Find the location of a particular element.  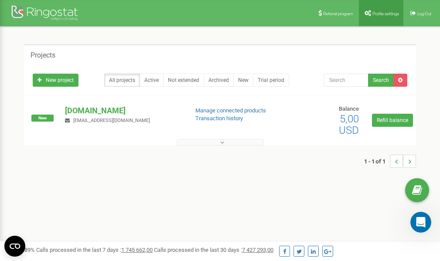

span: Profile settings is located at coordinates (386, 14).